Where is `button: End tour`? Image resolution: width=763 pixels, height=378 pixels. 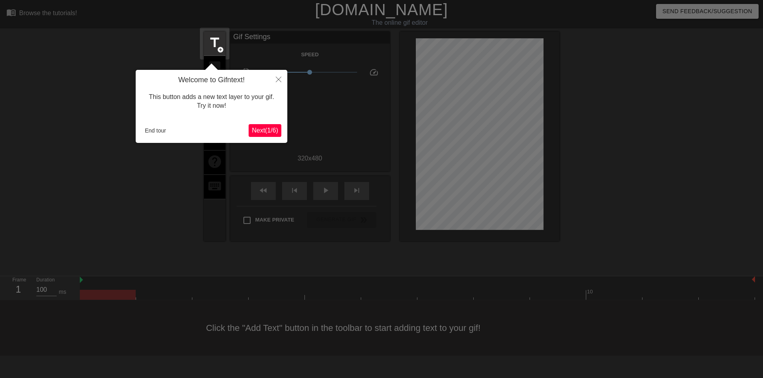 button: End tour is located at coordinates (155, 131).